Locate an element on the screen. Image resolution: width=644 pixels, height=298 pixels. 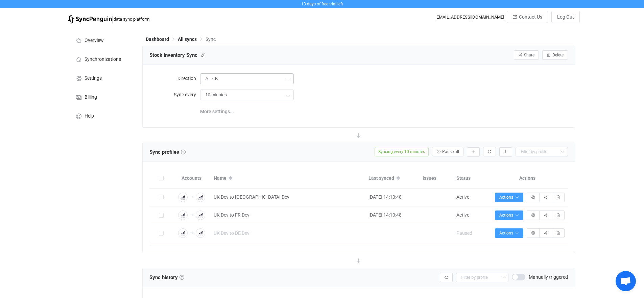
span: Share is located at coordinates (529, 55).